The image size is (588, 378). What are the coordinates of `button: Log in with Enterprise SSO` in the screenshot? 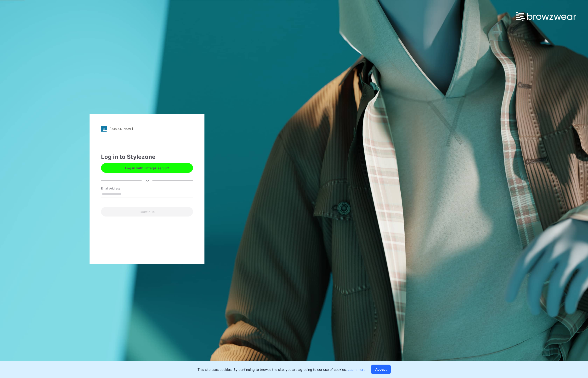 It's located at (147, 168).